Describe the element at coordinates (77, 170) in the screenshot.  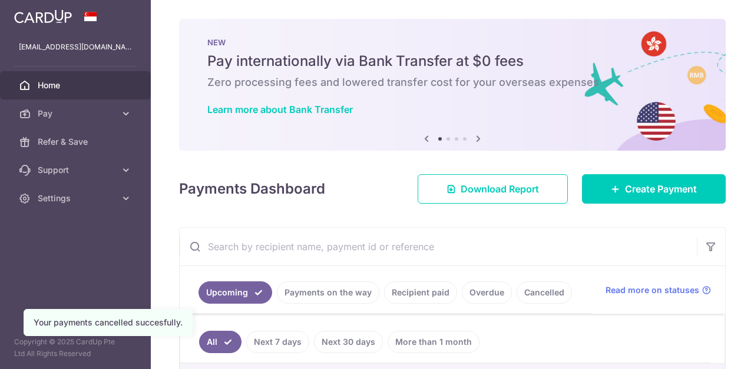
I see `span: Support` at that location.